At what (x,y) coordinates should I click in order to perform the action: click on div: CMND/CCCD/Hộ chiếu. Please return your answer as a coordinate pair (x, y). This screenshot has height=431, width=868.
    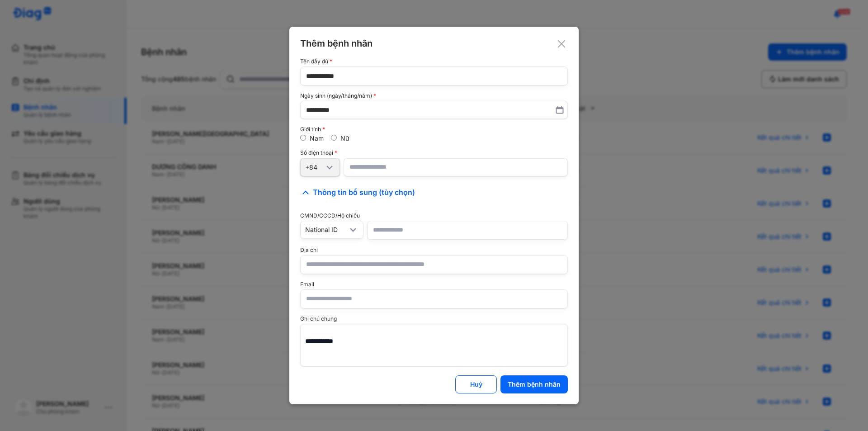
    Looking at the image, I should click on (434, 216).